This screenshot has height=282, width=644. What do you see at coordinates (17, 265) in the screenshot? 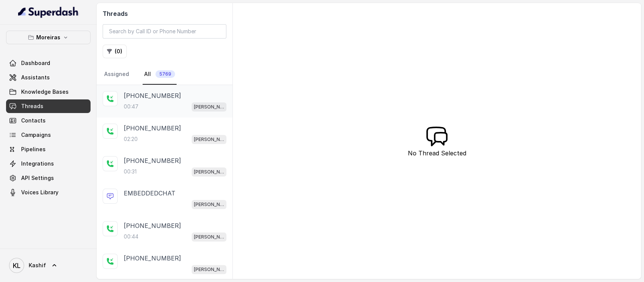
I see `text: KL` at bounding box center [17, 265].